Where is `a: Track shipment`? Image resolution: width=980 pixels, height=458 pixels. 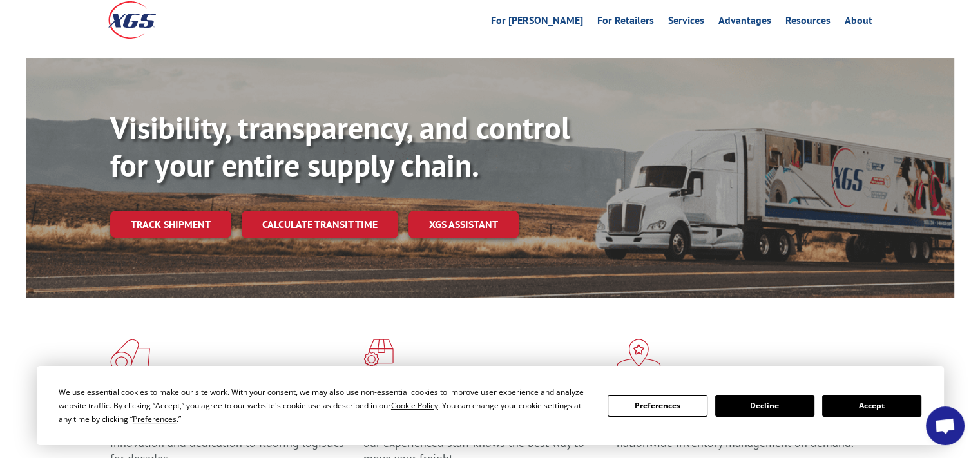 a: Track shipment is located at coordinates (171, 224).